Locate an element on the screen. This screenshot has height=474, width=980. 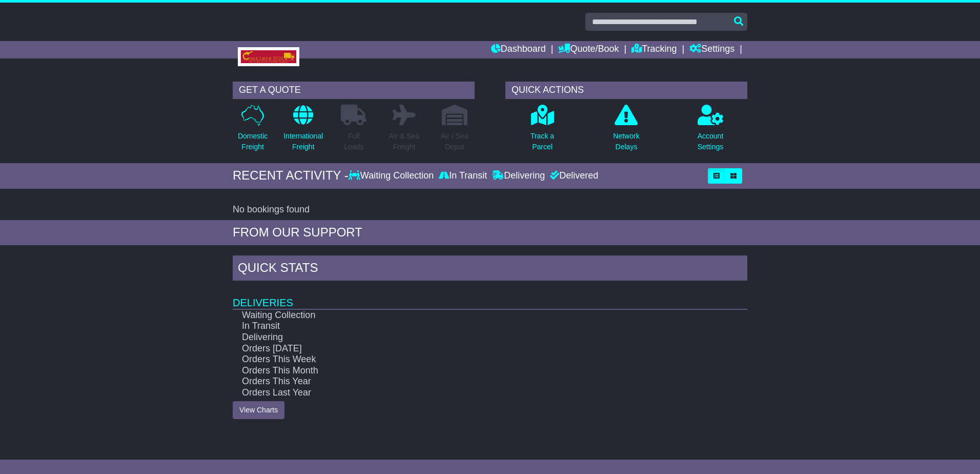
div: FROM OUR SUPPORT is located at coordinates (490, 232).